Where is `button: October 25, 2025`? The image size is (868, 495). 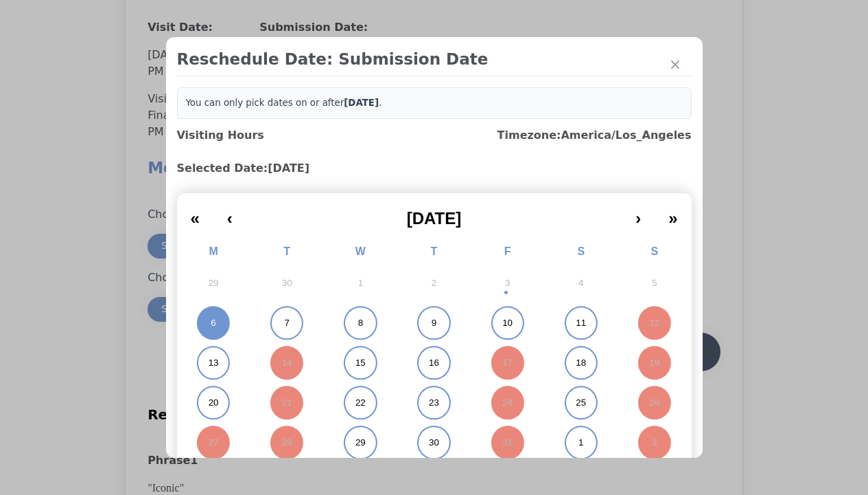
button: October 25, 2025 is located at coordinates (580, 402).